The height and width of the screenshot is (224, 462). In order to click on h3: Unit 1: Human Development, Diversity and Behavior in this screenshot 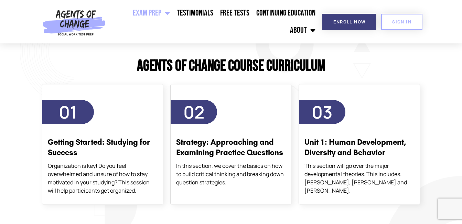, I will do `click(359, 147)`.